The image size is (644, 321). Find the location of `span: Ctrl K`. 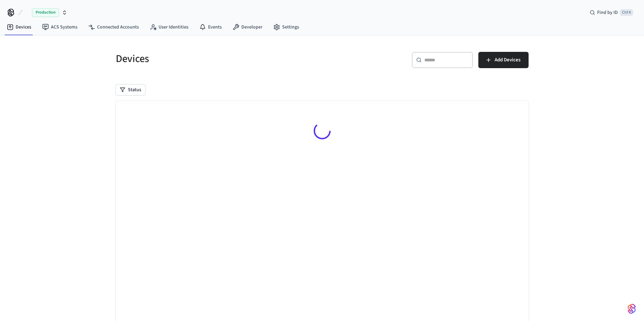

span: Ctrl K is located at coordinates (626, 12).